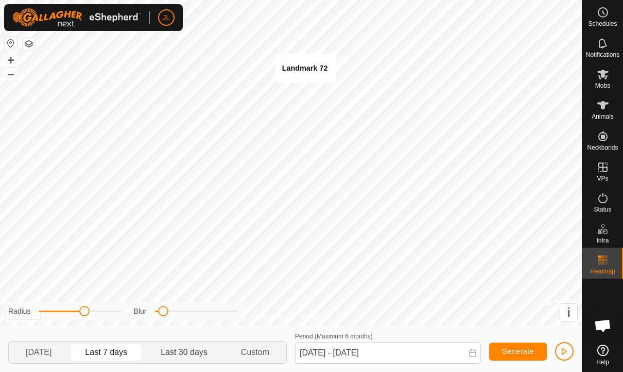 This screenshot has width=623, height=372. What do you see at coordinates (603, 209) in the screenshot?
I see `span: Status` at bounding box center [603, 209].